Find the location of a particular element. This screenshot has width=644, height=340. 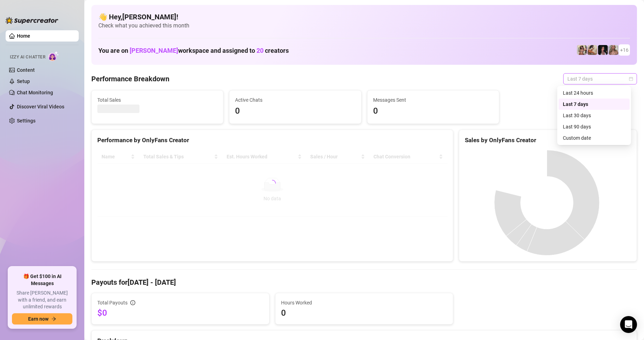

h1: You are on workspace and assigned to creators is located at coordinates (194, 51).